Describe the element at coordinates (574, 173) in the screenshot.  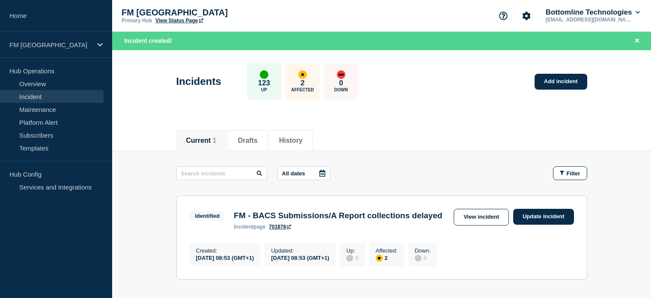
I see `span: Filter` at that location.